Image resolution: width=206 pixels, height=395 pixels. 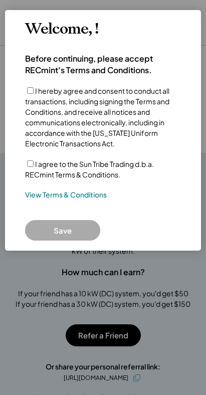 I want to click on button: Save, so click(x=63, y=230).